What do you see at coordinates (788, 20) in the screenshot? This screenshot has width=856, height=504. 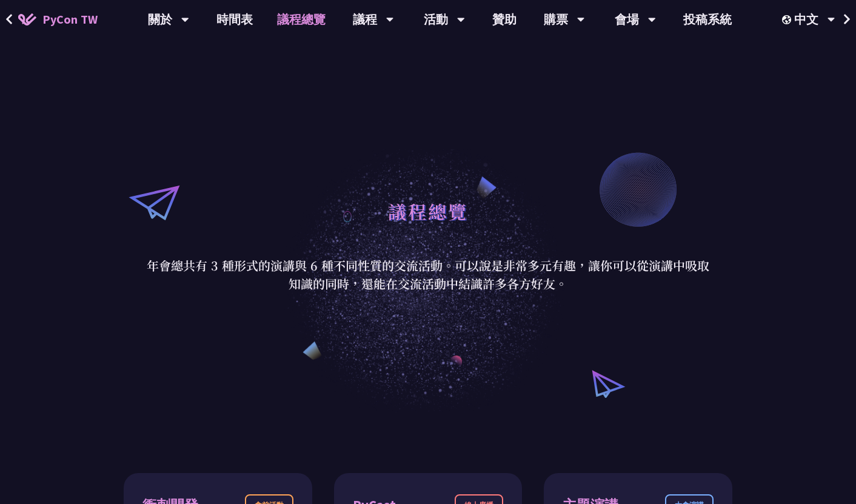 I see `img: Locale Icon` at bounding box center [788, 20].